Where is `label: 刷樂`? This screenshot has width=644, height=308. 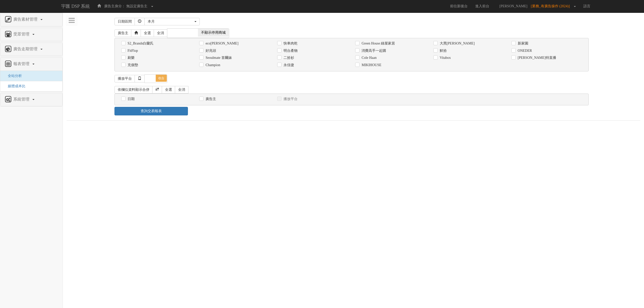 label: 刷樂 is located at coordinates (130, 58).